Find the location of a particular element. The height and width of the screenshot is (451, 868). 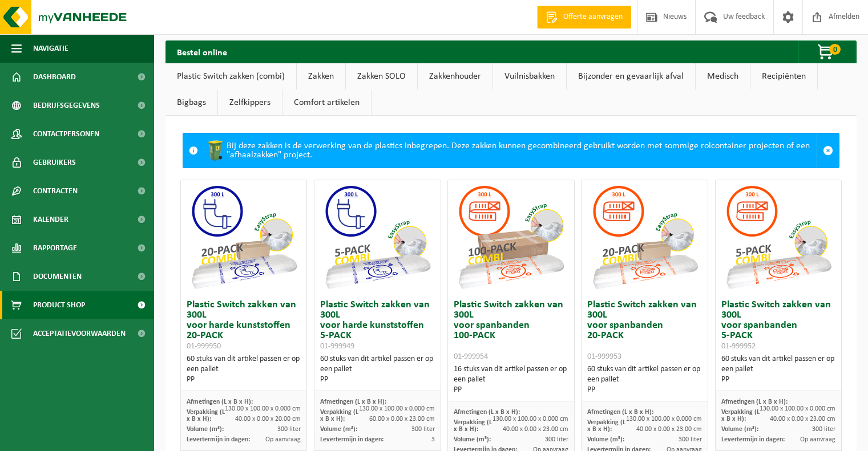

div: 16 stuks van dit artikel passen er op een pallet is located at coordinates (511, 380).